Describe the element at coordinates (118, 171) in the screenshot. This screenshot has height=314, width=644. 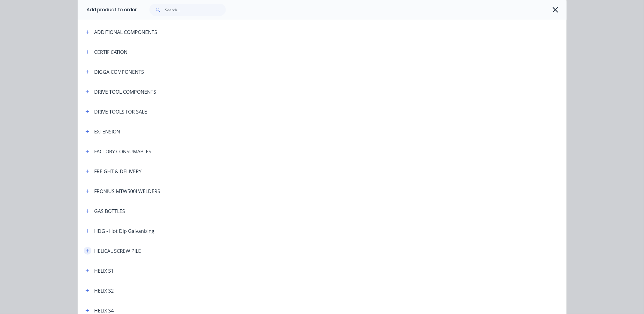
I see `div: FREIGHT & DELIVERY` at that location.